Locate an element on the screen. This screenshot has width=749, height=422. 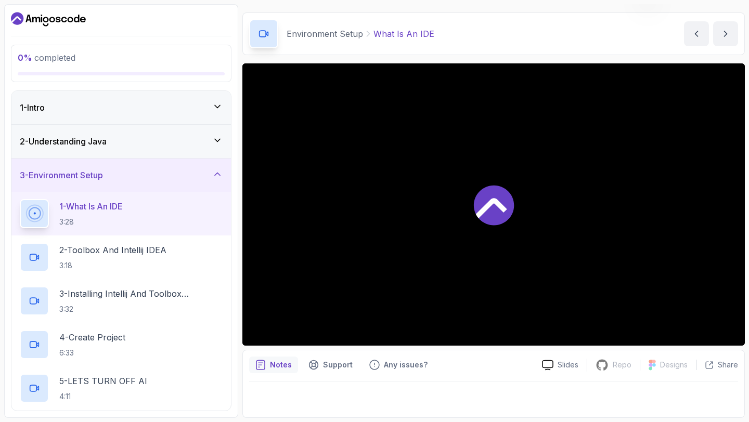
button: 5-LETS TURN OFF AI4:11 is located at coordinates (121, 388).